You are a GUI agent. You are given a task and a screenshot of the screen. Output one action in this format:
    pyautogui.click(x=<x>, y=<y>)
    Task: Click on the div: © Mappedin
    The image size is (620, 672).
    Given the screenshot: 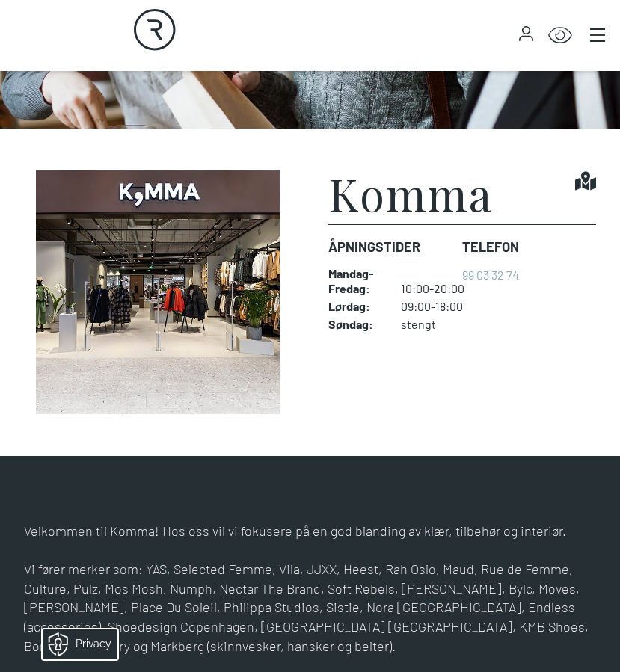 What is the action you would take?
    pyautogui.click(x=589, y=275)
    